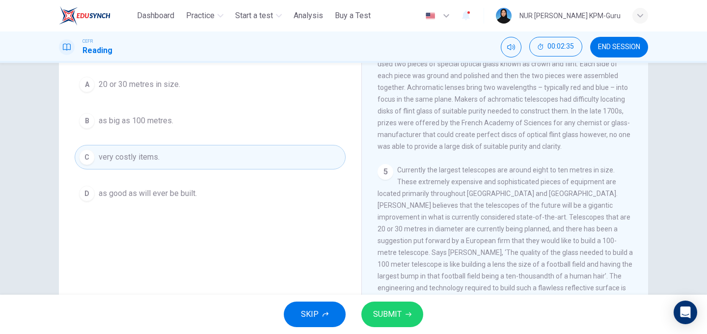 The image size is (707, 334). I want to click on span: Start a test, so click(254, 16).